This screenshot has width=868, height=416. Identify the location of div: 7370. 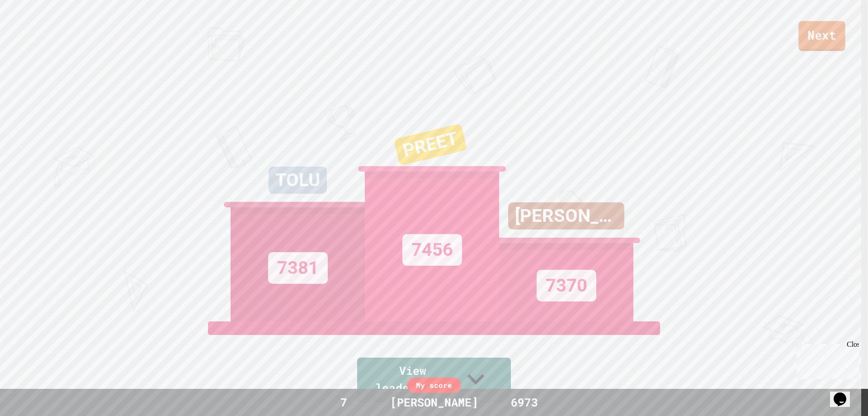
(566, 285).